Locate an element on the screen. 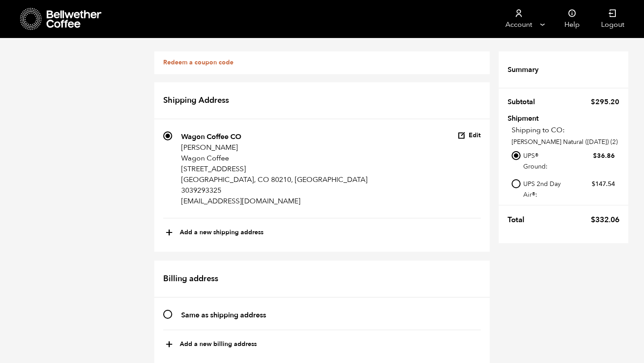  th: Subtotal is located at coordinates (524, 102).